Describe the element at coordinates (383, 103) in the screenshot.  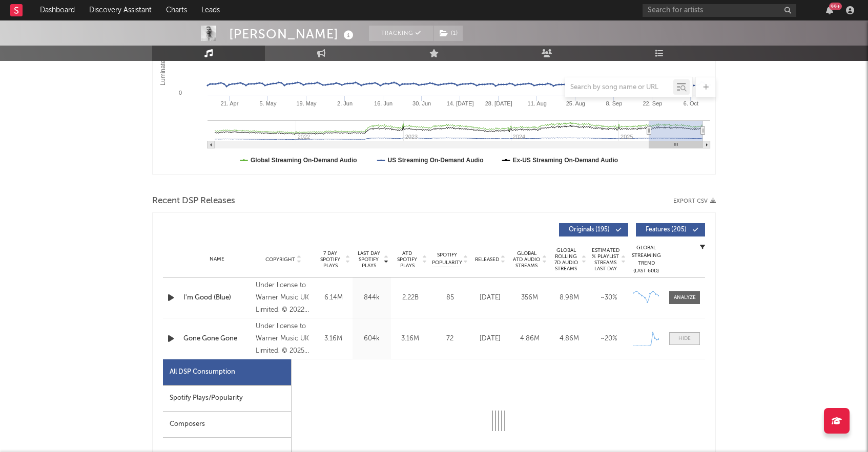
I see `text: 16. Jun` at that location.